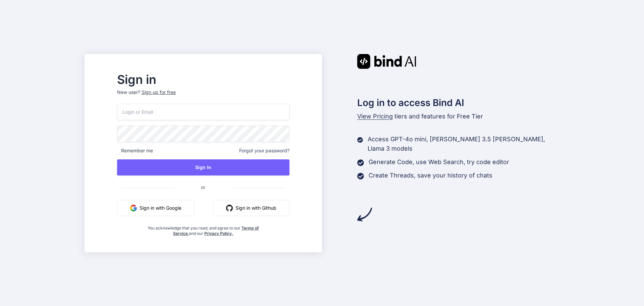  I want to click on h2: Log in to access Bind AI, so click(459, 103).